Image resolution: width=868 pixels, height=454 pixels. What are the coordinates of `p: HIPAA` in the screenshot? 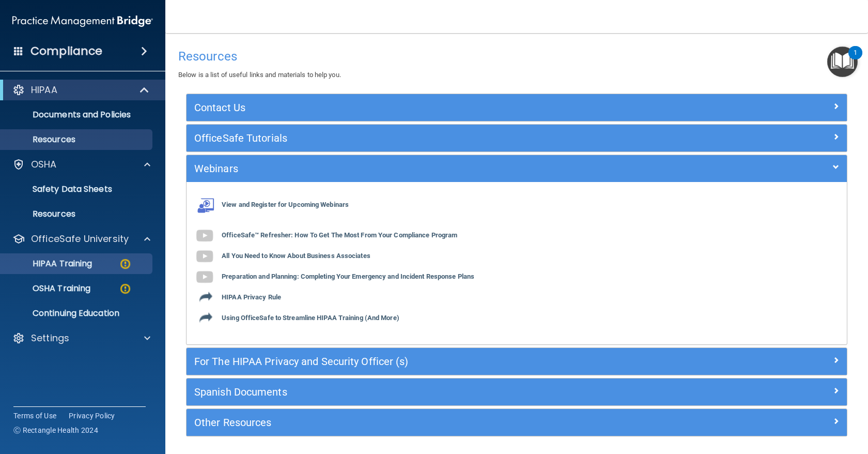 It's located at (44, 90).